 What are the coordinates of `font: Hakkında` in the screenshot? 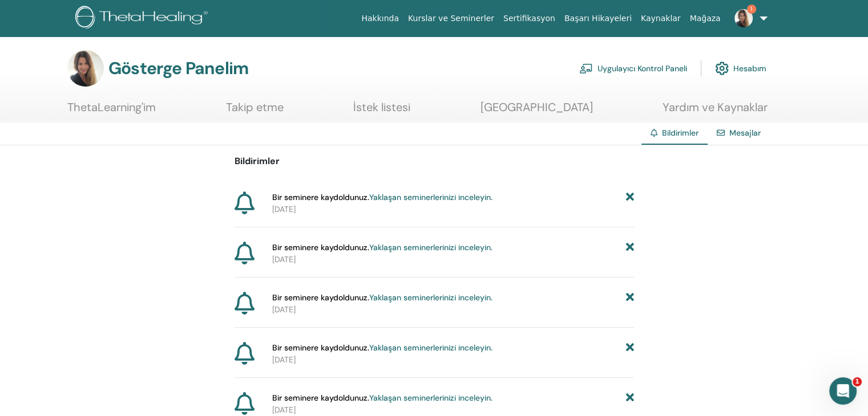 It's located at (380, 19).